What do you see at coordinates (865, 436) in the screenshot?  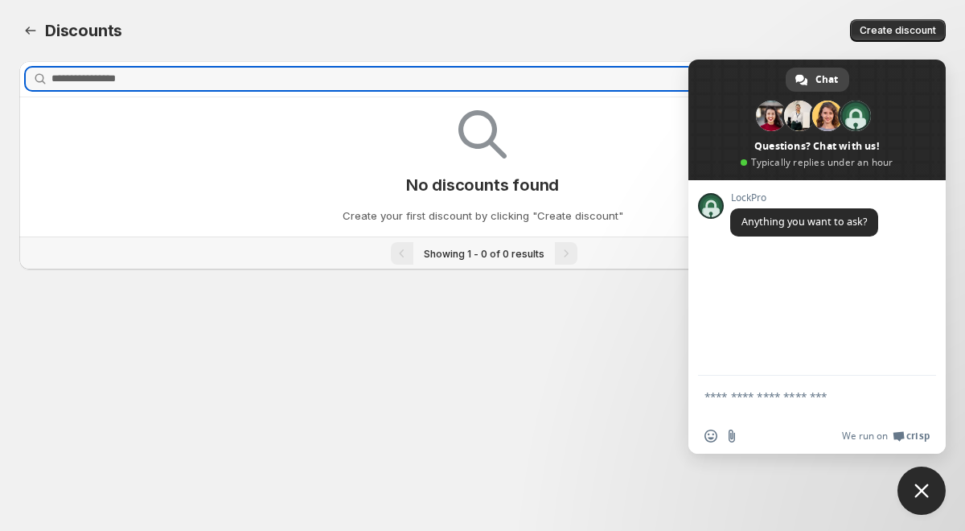 I see `span: We run on` at bounding box center [865, 436].